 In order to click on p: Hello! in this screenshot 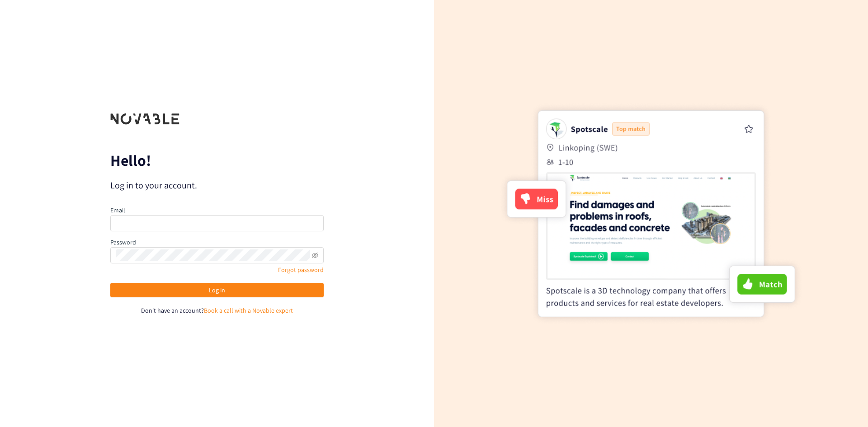, I will do `click(217, 160)`.